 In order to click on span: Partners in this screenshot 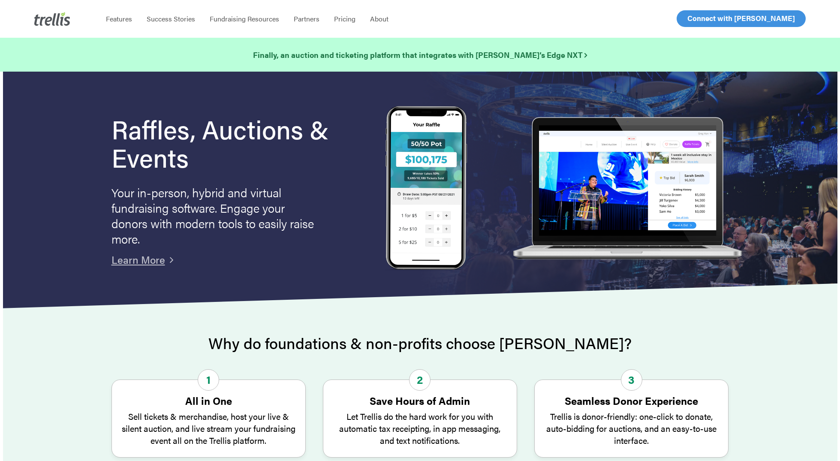, I will do `click(306, 18)`.